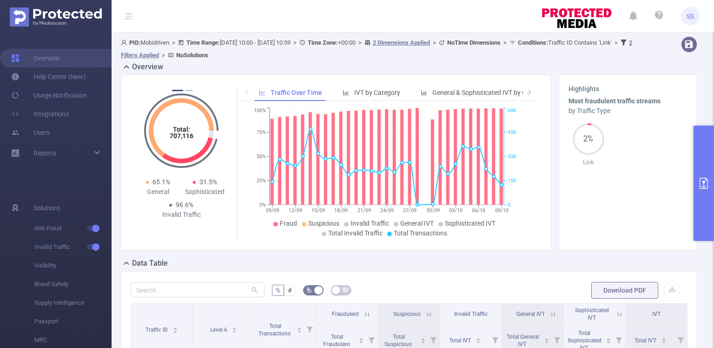 Image resolution: width=714 pixels, height=348 pixels. What do you see at coordinates (323, 42) in the screenshot?
I see `b: Time Zone:` at bounding box center [323, 42].